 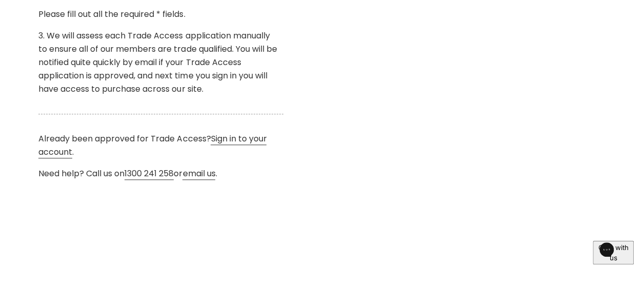 I want to click on p: Please fill out all the required * fields., so click(x=161, y=15).